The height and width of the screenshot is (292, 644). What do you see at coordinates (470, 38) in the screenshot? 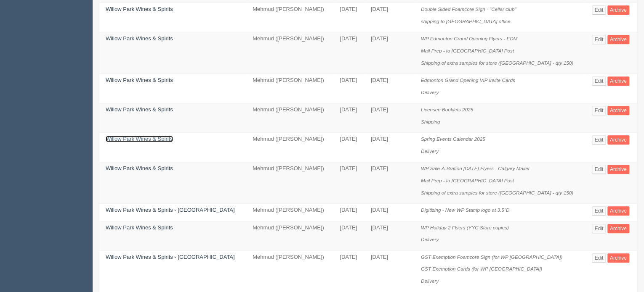
I see `i: WP Edmonton Grand Opening Flyers - EDM` at bounding box center [470, 38].